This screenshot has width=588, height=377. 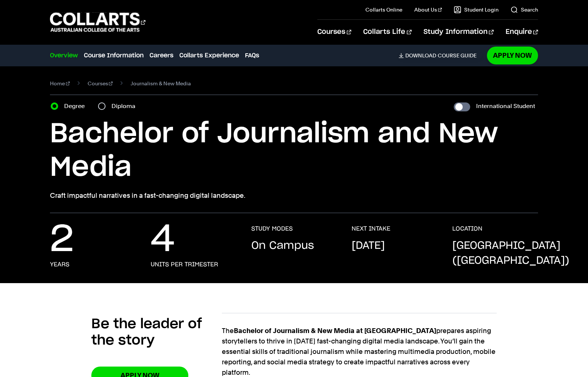 I want to click on label: Degree, so click(x=77, y=106).